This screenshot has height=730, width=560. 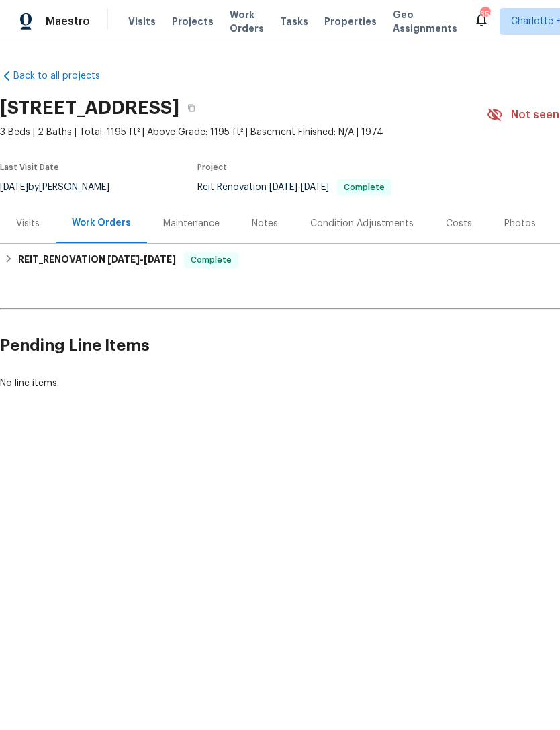 What do you see at coordinates (102, 223) in the screenshot?
I see `div: Work Orders` at bounding box center [102, 223].